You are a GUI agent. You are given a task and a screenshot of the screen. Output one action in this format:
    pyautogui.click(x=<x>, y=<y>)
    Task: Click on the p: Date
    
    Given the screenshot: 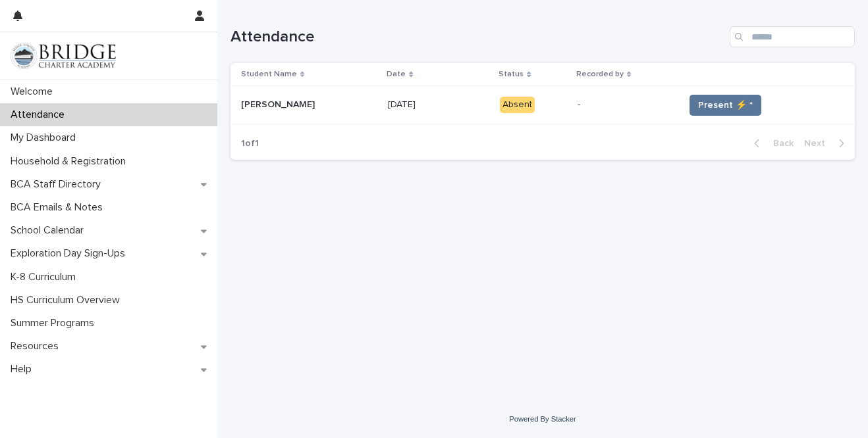 What is the action you would take?
    pyautogui.click(x=396, y=74)
    